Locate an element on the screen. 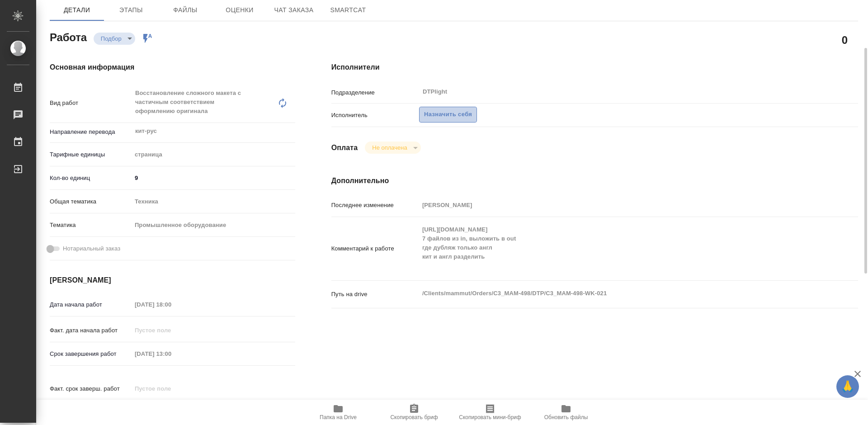 This screenshot has width=868, height=425. span: Обновить файлы is located at coordinates (566, 417).